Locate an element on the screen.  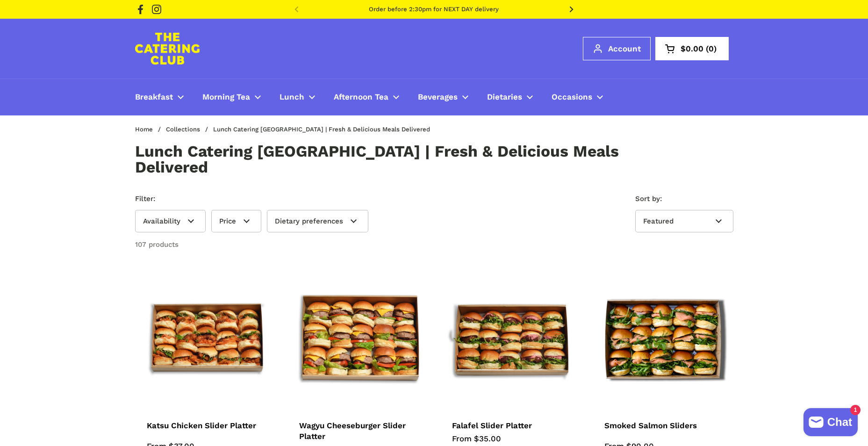
a: Dietaries is located at coordinates (510, 97).